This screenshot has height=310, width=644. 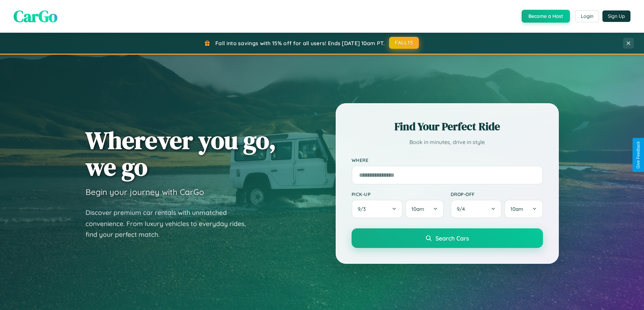 I want to click on span: 9 / 4, so click(x=462, y=209).